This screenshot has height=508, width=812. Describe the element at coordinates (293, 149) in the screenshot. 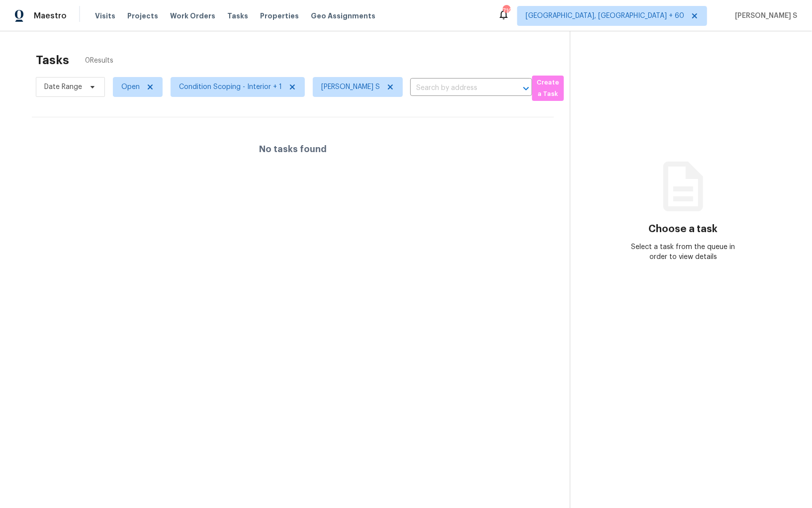

I see `h4: No tasks found` at that location.